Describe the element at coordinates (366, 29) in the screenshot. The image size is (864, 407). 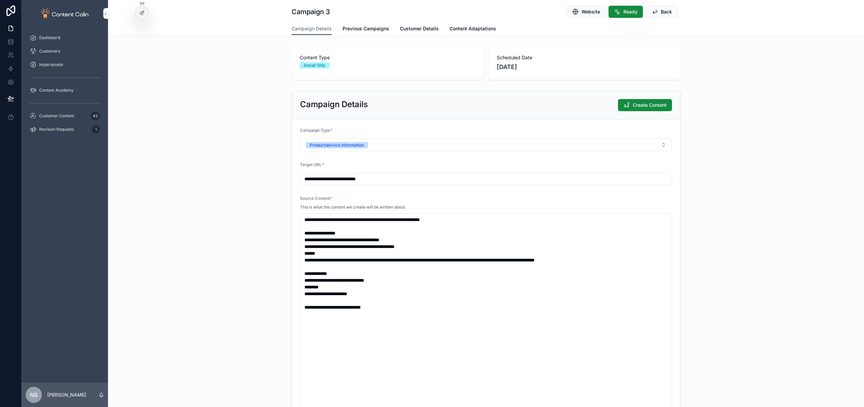
I see `span: Previous Campaigns` at that location.